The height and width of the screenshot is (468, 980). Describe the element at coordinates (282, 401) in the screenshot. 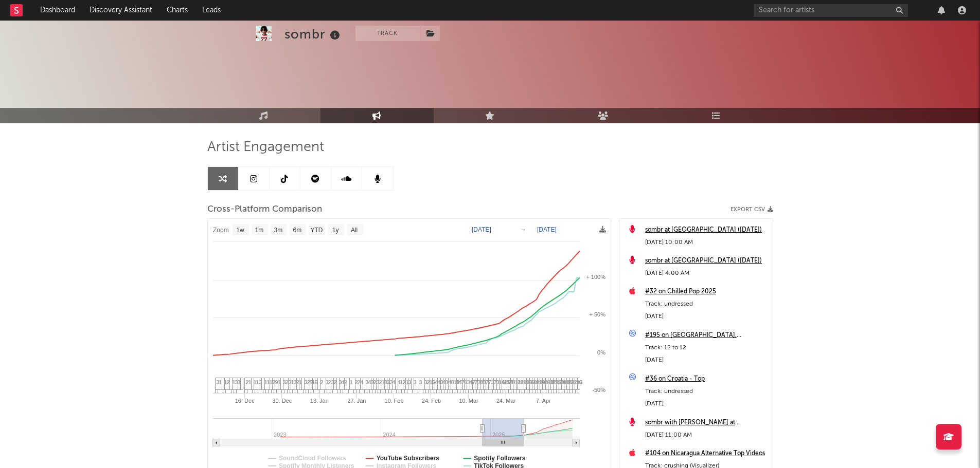

I see `text: 30. Dec` at that location.